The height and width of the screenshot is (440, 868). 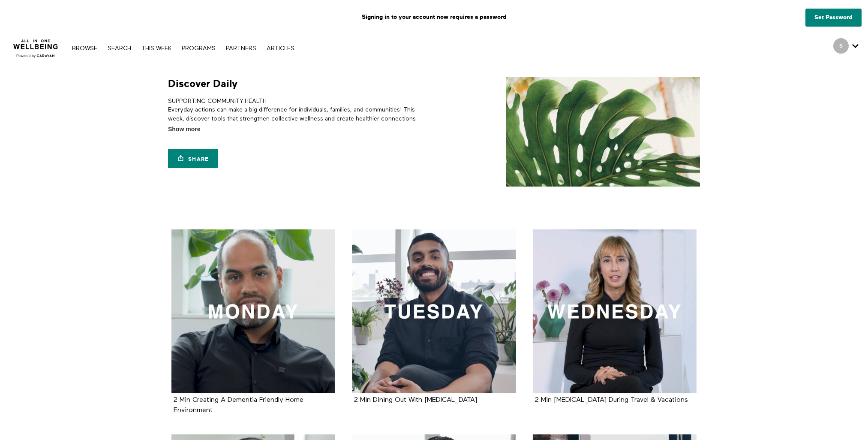 What do you see at coordinates (183, 48) in the screenshot?
I see `nav: Primary` at bounding box center [183, 48].